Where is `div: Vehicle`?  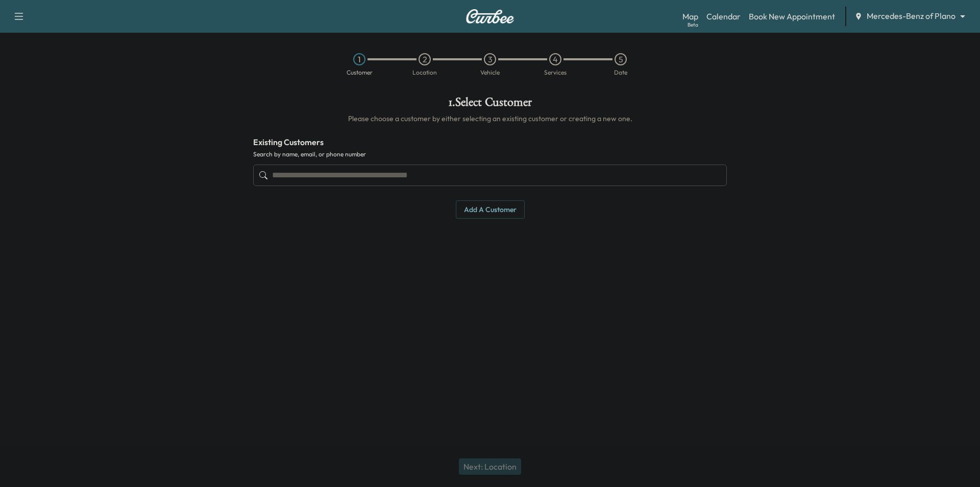 div: Vehicle is located at coordinates (490, 72).